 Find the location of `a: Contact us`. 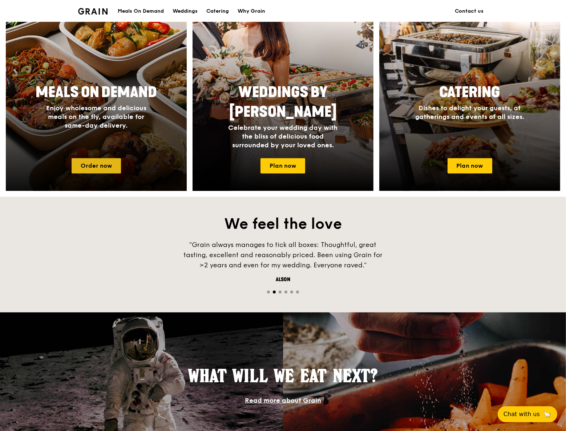

a: Contact us is located at coordinates (469, 11).